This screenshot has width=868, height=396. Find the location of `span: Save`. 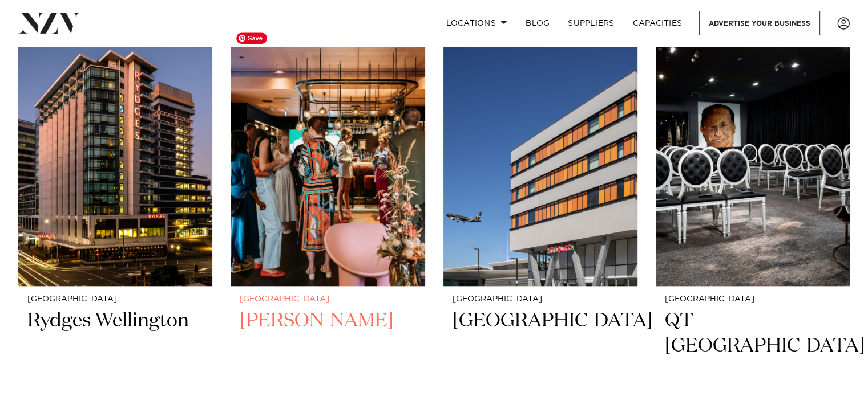

span: Save is located at coordinates (252, 38).